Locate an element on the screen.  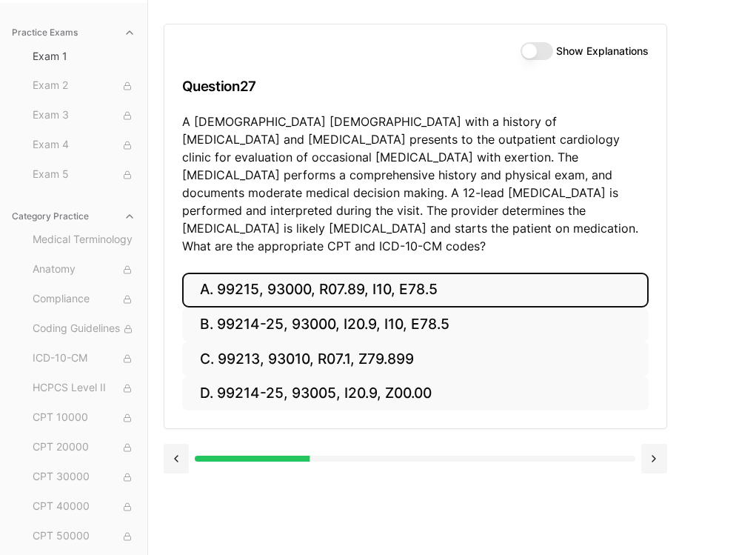
span: Exam 5 is located at coordinates (84, 175).